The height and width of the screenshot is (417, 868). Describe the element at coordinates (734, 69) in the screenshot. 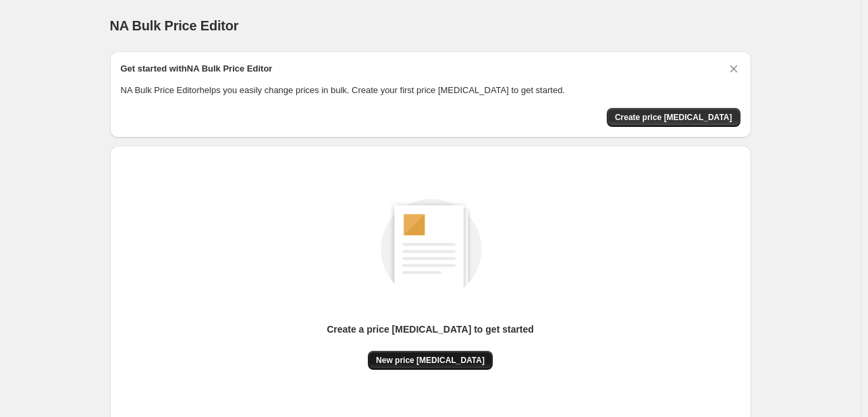

I see `button: Dismiss card` at that location.